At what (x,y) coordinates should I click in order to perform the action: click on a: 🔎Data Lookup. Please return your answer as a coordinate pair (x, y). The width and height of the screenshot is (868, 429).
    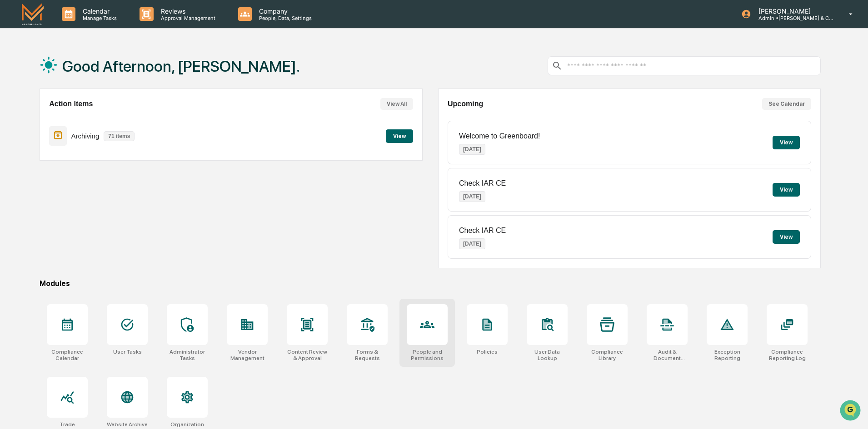
    Looking at the image, I should click on (33, 136).